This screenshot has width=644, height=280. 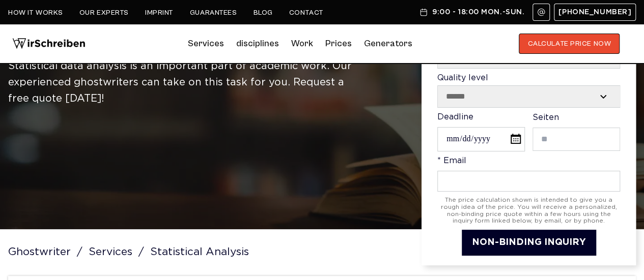 What do you see at coordinates (206, 43) in the screenshot?
I see `font: Services` at bounding box center [206, 43].